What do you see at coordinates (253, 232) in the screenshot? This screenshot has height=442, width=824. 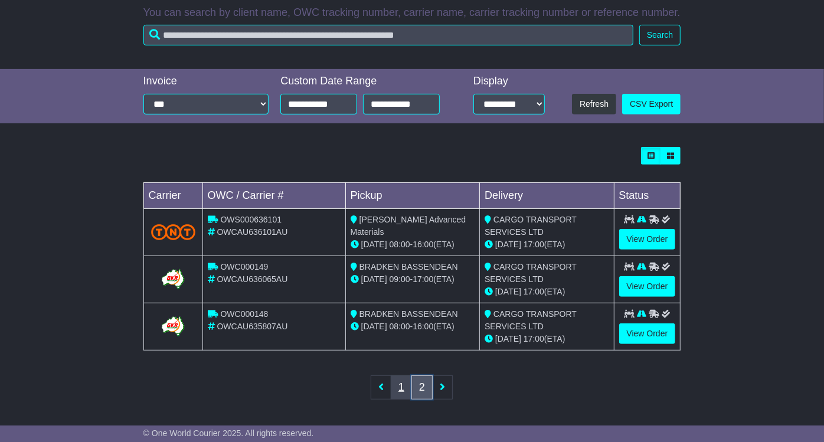 I see `span: OWCAU636101AU` at bounding box center [253, 232].